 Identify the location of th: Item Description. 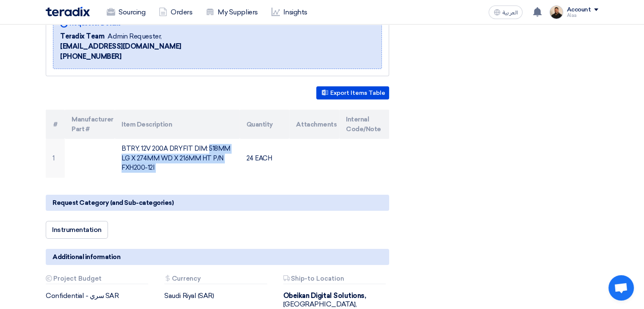
(177, 124).